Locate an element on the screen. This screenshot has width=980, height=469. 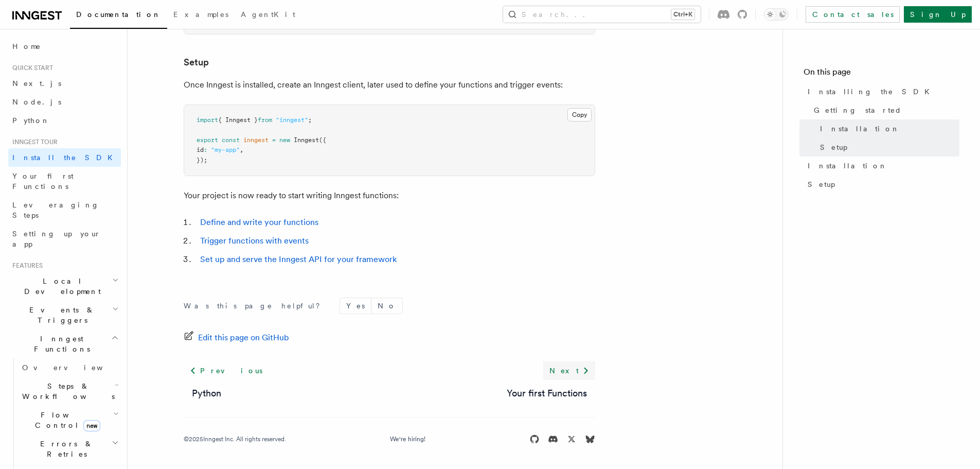
a: AgentKit is located at coordinates (269, 15).